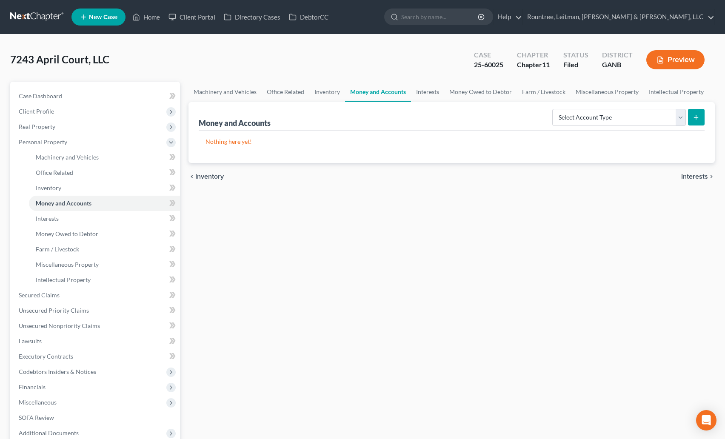 This screenshot has height=439, width=725. Describe the element at coordinates (712, 177) in the screenshot. I see `i: chevron_right` at that location.